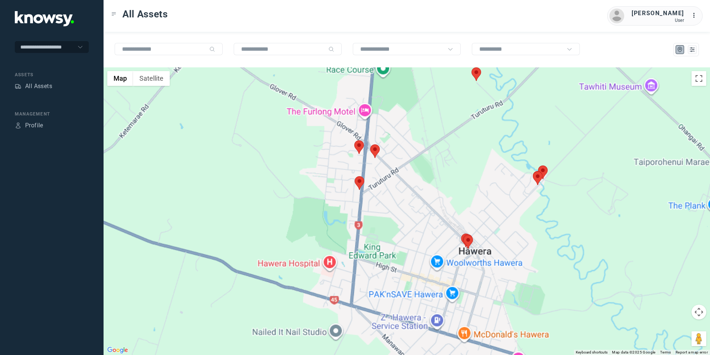 The height and width of the screenshot is (355, 710). What do you see at coordinates (38, 86) in the screenshot?
I see `div: All Assets` at bounding box center [38, 86].